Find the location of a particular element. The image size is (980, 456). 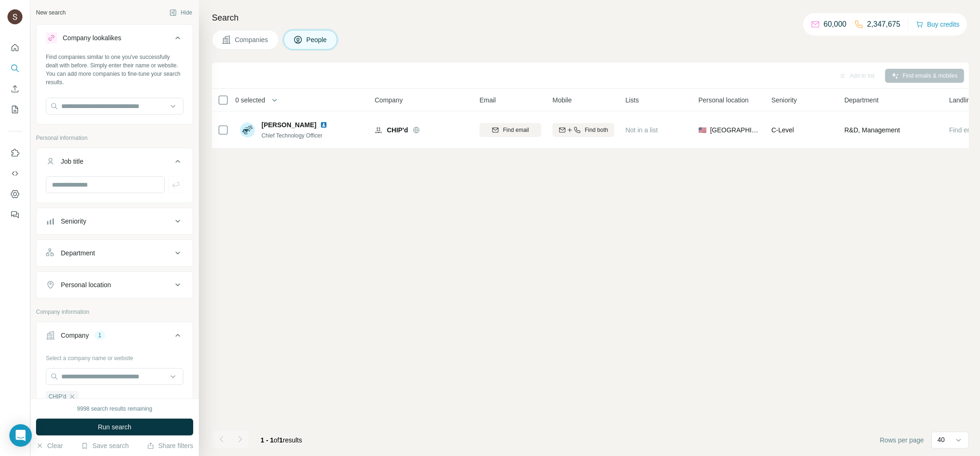

span: Landline is located at coordinates (961, 100).